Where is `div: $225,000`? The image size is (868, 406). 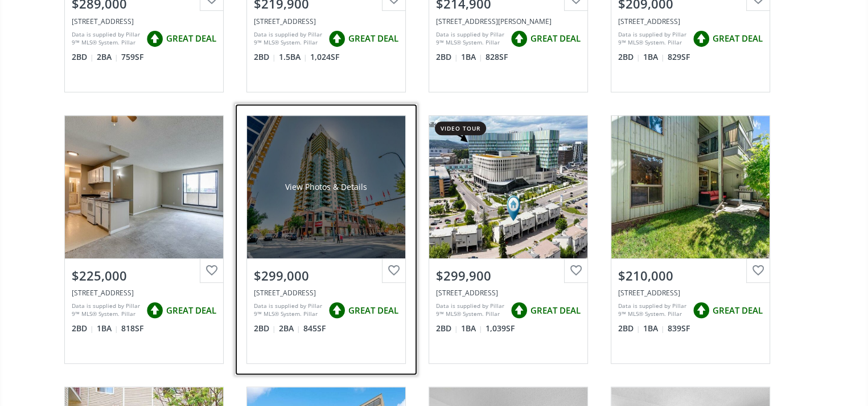
div: $225,000 is located at coordinates (144, 275).